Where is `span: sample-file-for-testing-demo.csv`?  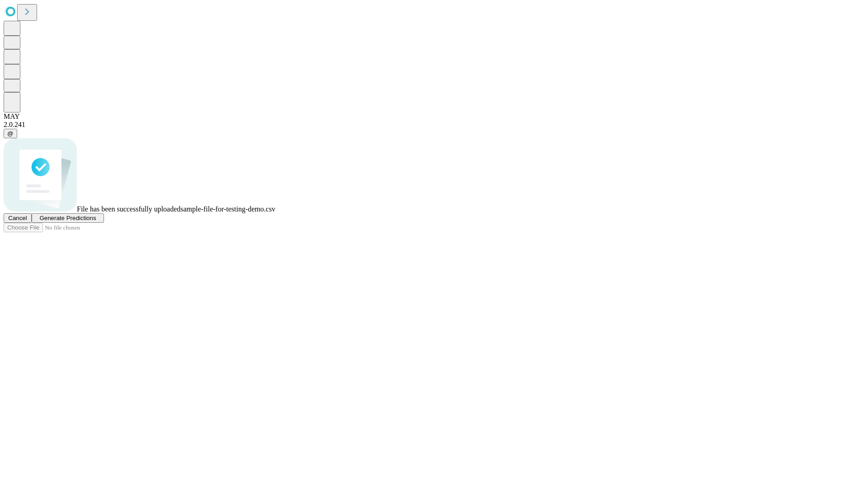
span: sample-file-for-testing-demo.csv is located at coordinates (228, 209).